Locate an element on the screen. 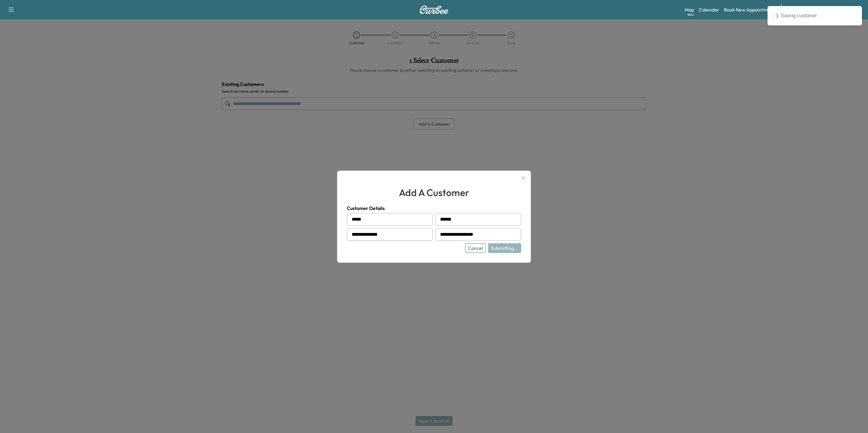 Image resolution: width=868 pixels, height=433 pixels. a: MapBeta is located at coordinates (689, 10).